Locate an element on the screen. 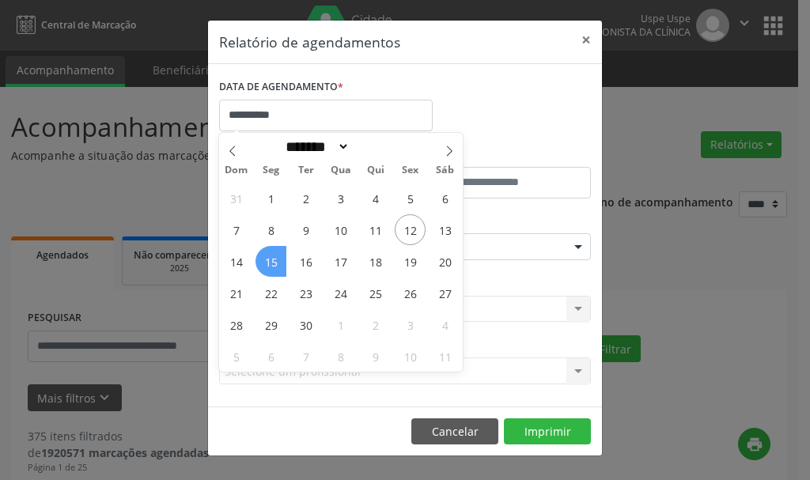 The image size is (810, 480). span: Outubro 3, 2025 is located at coordinates (410, 324).